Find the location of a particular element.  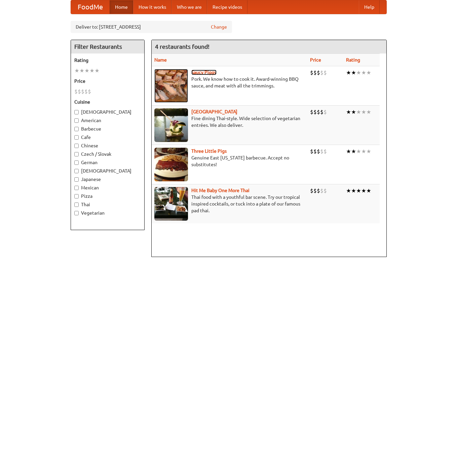

label: Czech / Slovak is located at coordinates (108, 154).